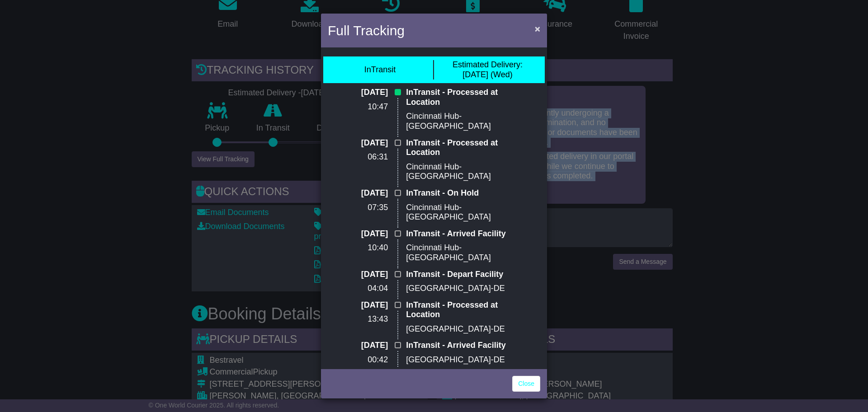 The width and height of the screenshot is (868, 412). What do you see at coordinates (538, 28) in the screenshot?
I see `button: Close` at bounding box center [538, 28].